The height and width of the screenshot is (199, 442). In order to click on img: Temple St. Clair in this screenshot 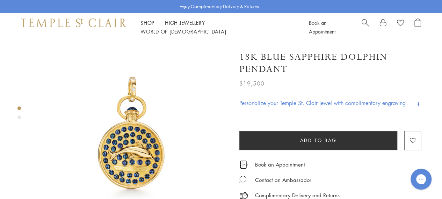, I will do `click(74, 23)`.